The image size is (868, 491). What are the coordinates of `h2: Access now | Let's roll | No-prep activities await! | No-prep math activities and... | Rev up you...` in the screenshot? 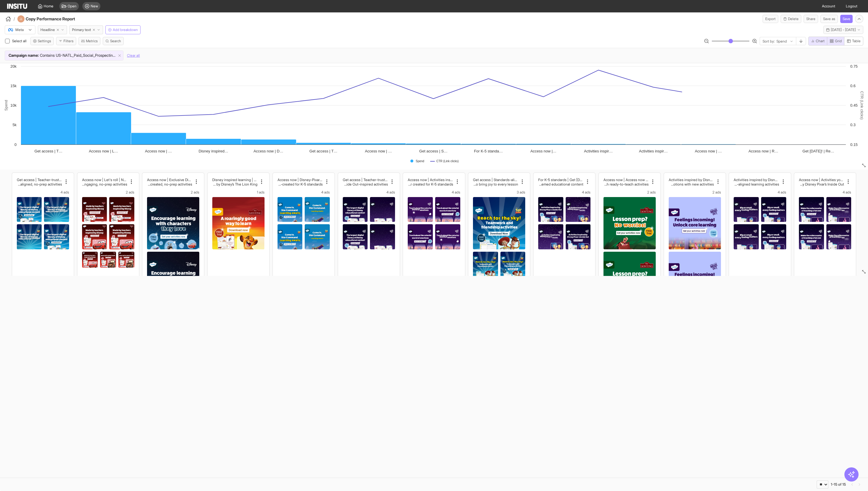 It's located at (104, 179).